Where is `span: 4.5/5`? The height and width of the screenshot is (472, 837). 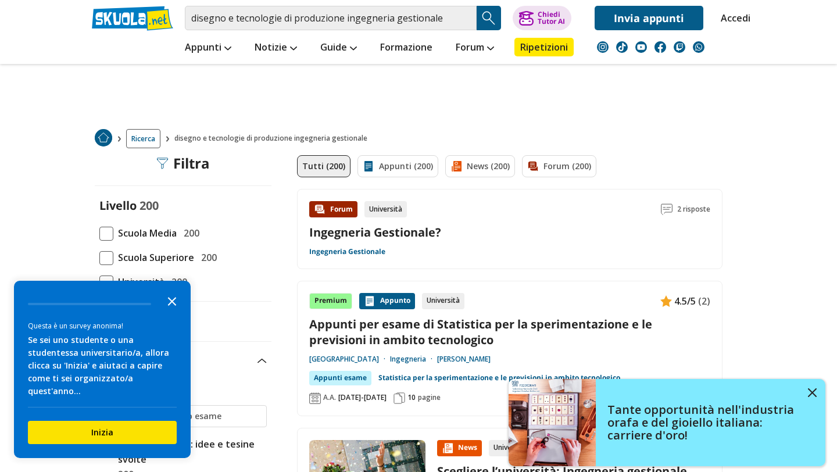 span: 4.5/5 is located at coordinates (685, 301).